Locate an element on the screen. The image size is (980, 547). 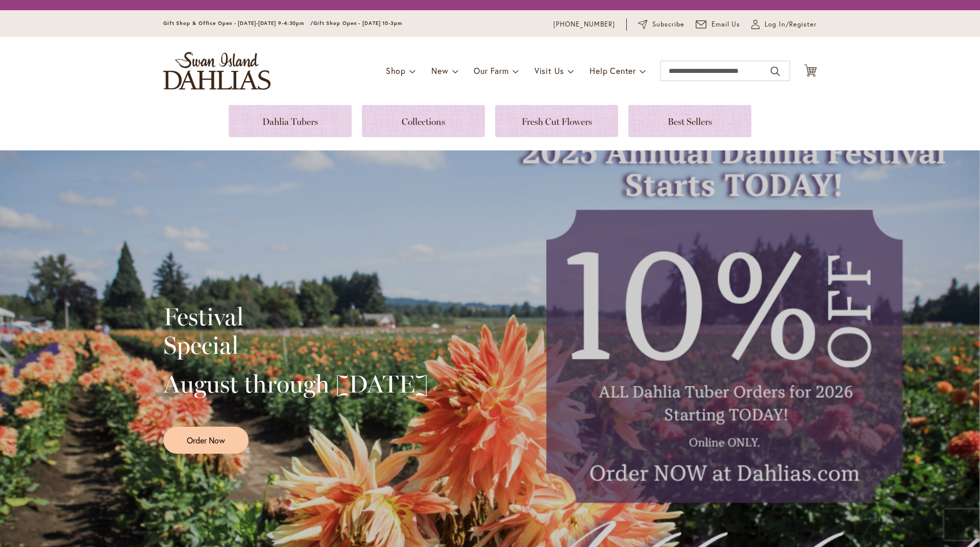
span: Shop is located at coordinates (396, 71).